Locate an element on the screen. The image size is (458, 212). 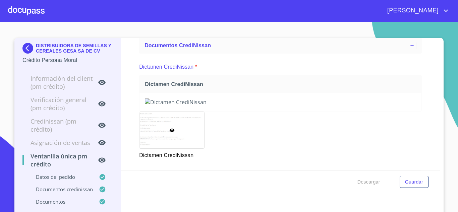
p: Documentos CrediNissan is located at coordinates (61, 190).